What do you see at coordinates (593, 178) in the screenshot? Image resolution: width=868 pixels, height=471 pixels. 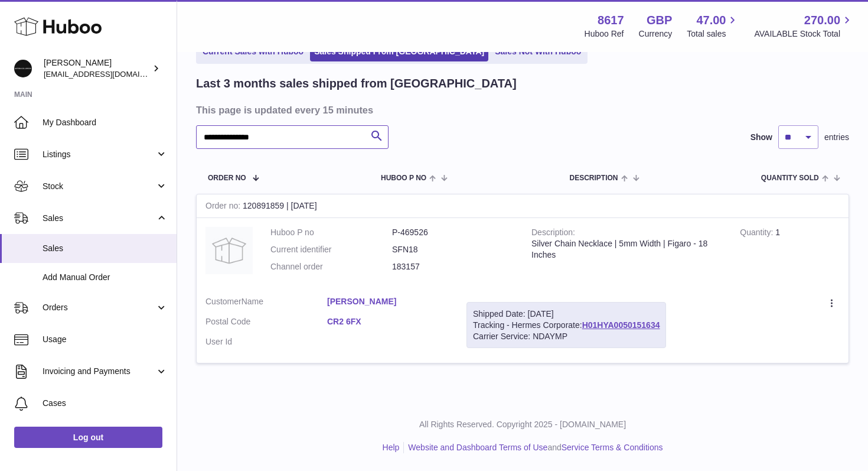 I see `span: Description` at bounding box center [593, 178].